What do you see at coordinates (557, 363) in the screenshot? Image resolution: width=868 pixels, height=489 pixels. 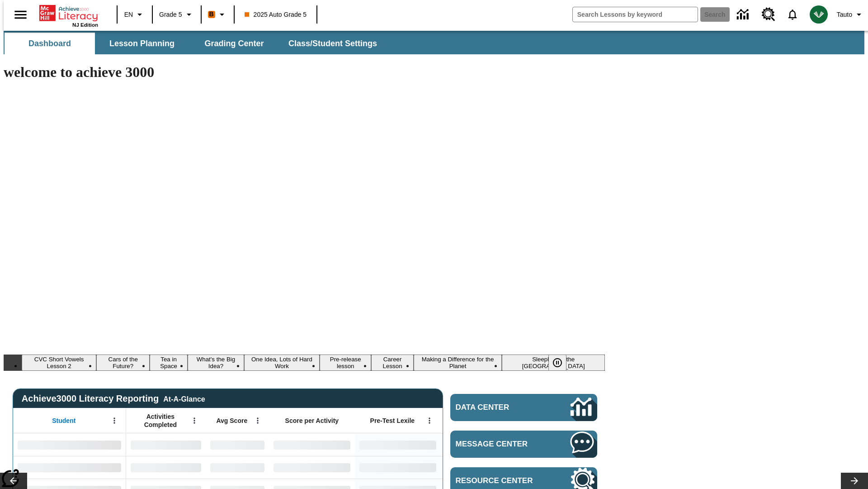 I see `button: Pause` at bounding box center [557, 363].